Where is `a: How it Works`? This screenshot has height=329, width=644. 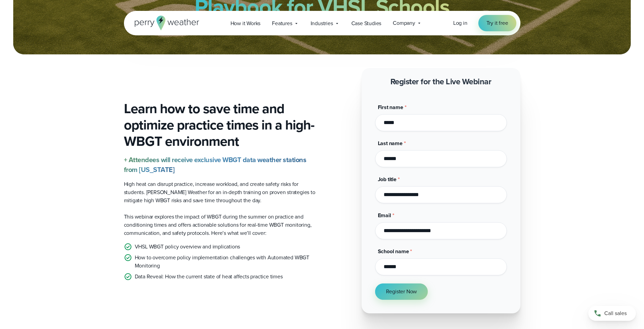 a: How it Works is located at coordinates (246, 23).